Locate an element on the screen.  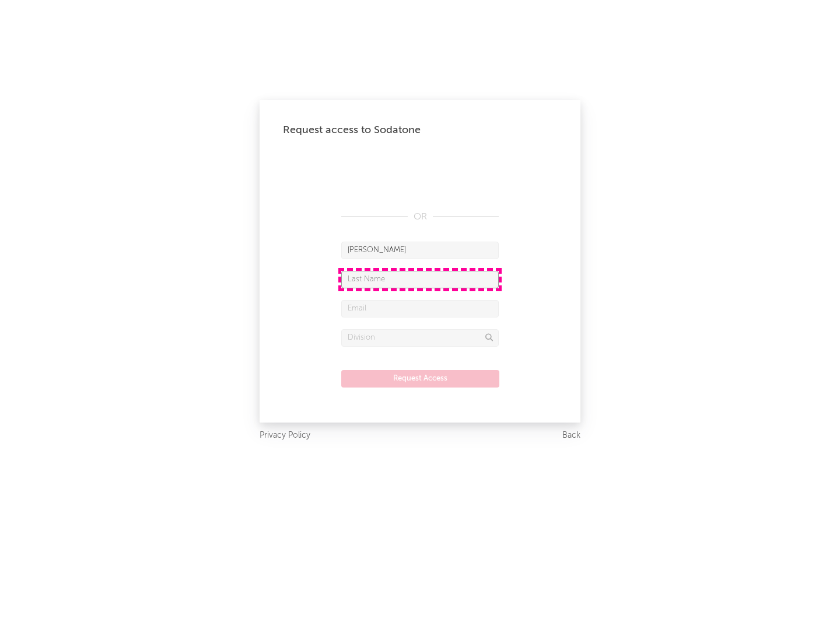
input: Division is located at coordinates (420, 338).